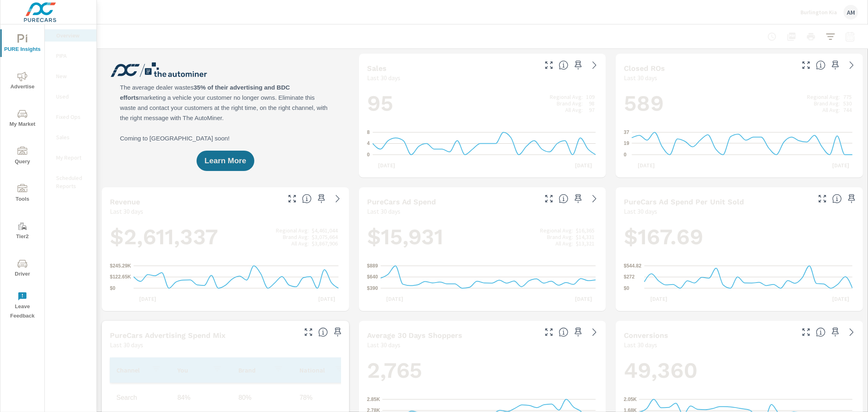  I want to click on div: Sales, so click(70, 137).